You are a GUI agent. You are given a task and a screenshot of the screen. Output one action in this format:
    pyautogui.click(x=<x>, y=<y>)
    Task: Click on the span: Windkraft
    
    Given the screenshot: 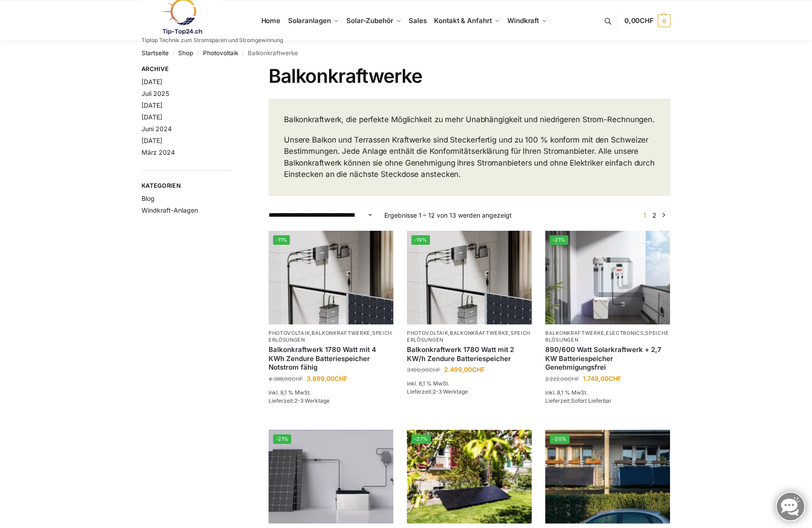 What is the action you would take?
    pyautogui.click(x=523, y=20)
    